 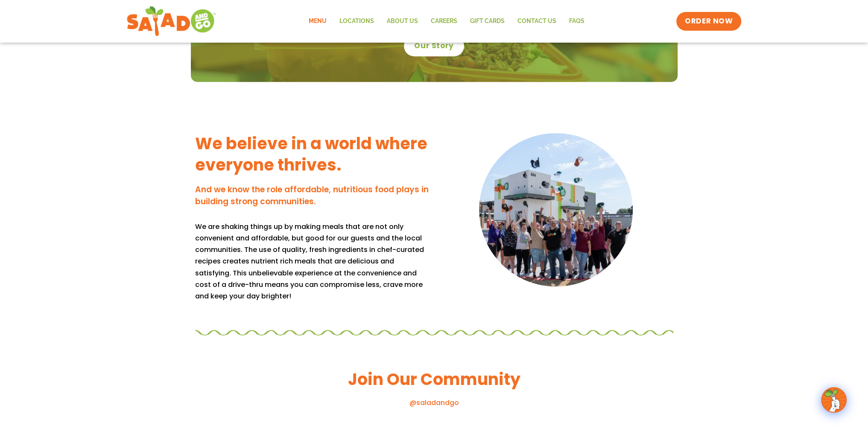 What do you see at coordinates (576, 22) in the screenshot?
I see `a: FAQs` at bounding box center [576, 22].